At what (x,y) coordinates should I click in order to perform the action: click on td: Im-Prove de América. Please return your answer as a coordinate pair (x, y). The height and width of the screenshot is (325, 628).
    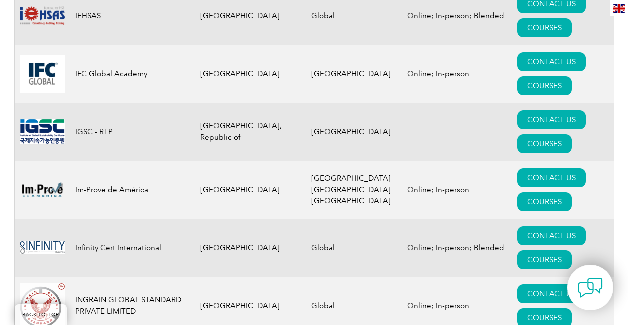
    Looking at the image, I should click on (132, 190).